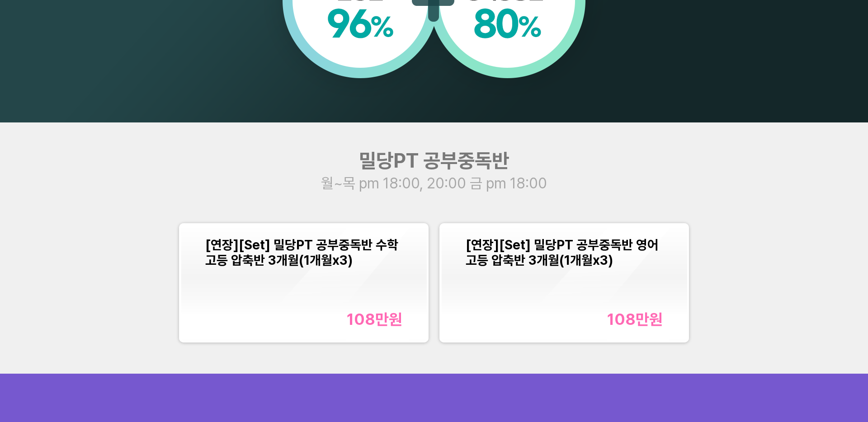 This screenshot has width=868, height=422. What do you see at coordinates (434, 160) in the screenshot?
I see `span: 밀당PT 공부중독반` at bounding box center [434, 160].